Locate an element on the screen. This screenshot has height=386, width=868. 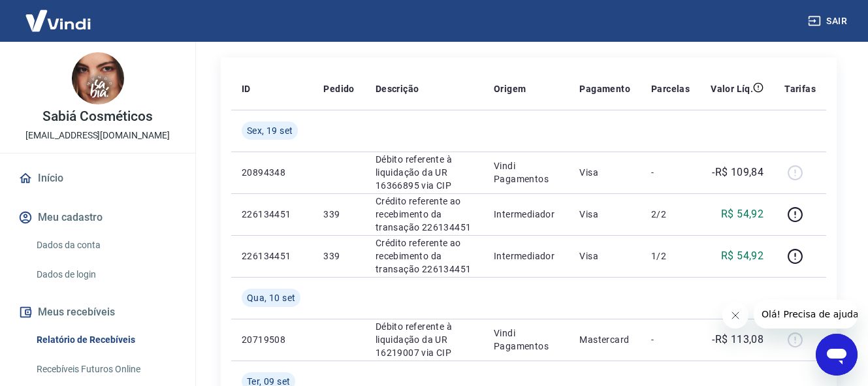
img: c3abaac7-3171-47f3-a8f5-2be6e1473c9c.jpeg is located at coordinates (98, 79).